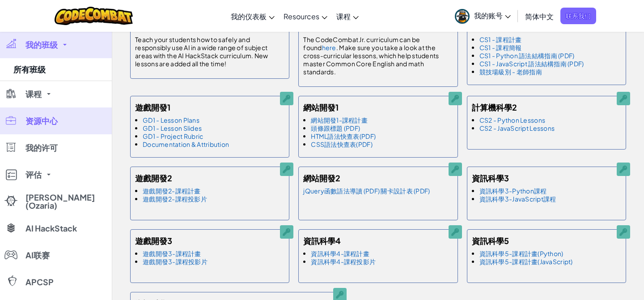  I want to click on a: CodeCombat Jr. Curriculum The CodeCombat Jr. curriculum can be foundhere. Make sure you take a lo..., so click(378, 51).